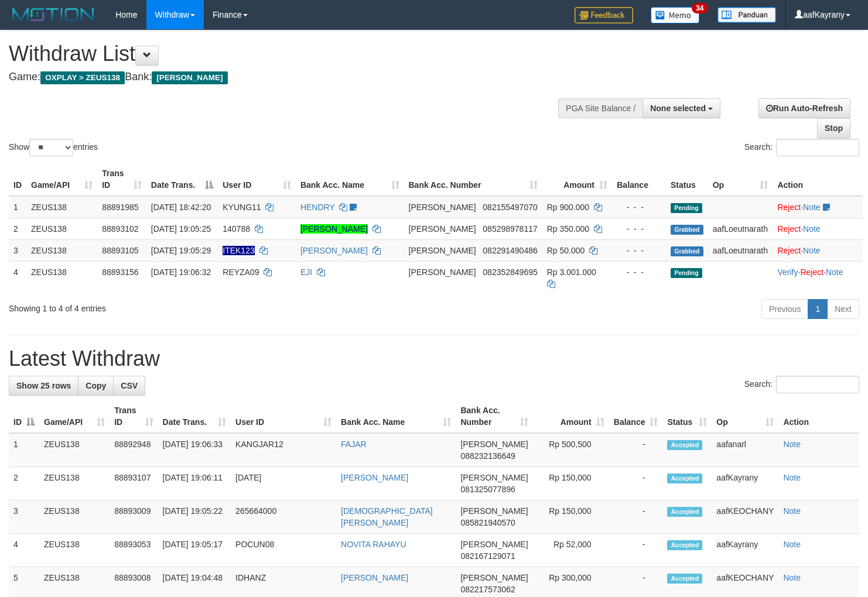 The image size is (868, 597). I want to click on label: Search:, so click(802, 148).